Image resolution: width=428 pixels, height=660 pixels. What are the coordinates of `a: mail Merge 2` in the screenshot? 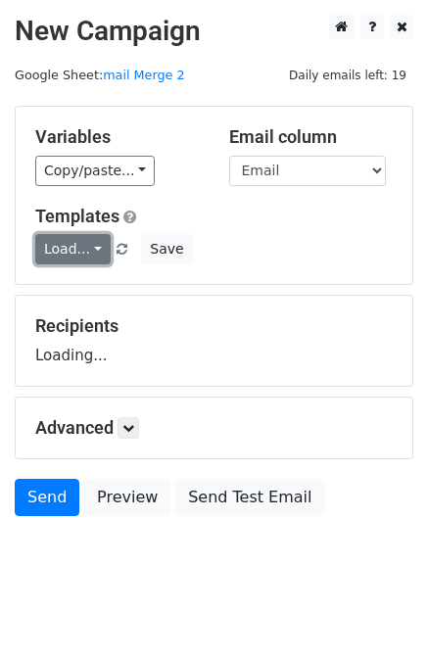 It's located at (143, 74).